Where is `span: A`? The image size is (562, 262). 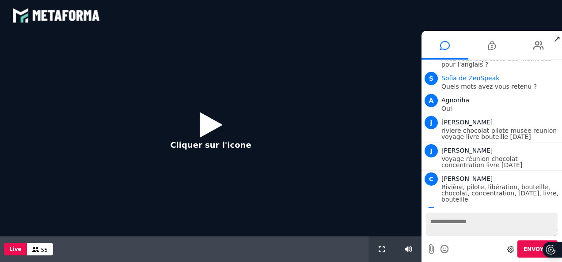
span: A is located at coordinates (431, 101).